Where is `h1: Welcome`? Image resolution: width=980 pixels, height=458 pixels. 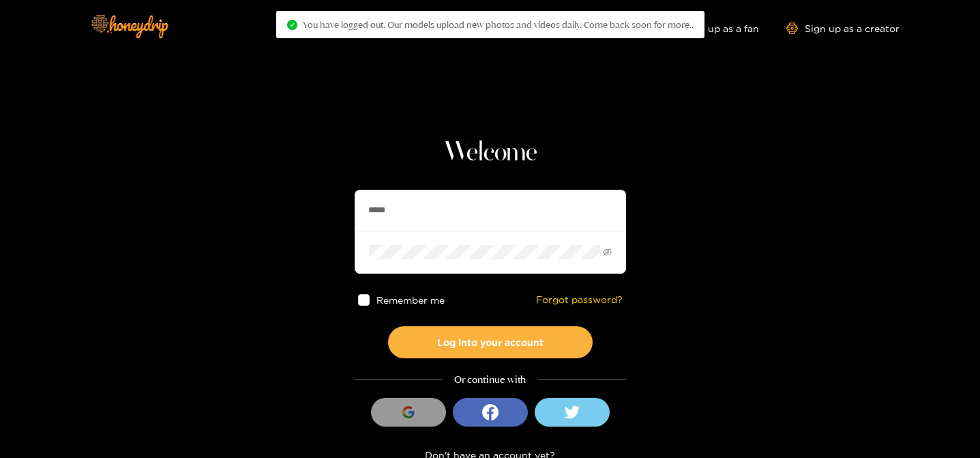 h1: Welcome is located at coordinates (490, 153).